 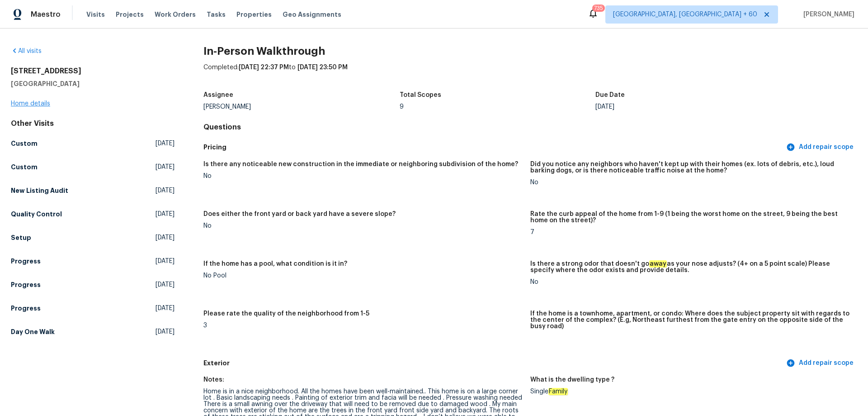 I want to click on h5: Exterior, so click(x=494, y=363).